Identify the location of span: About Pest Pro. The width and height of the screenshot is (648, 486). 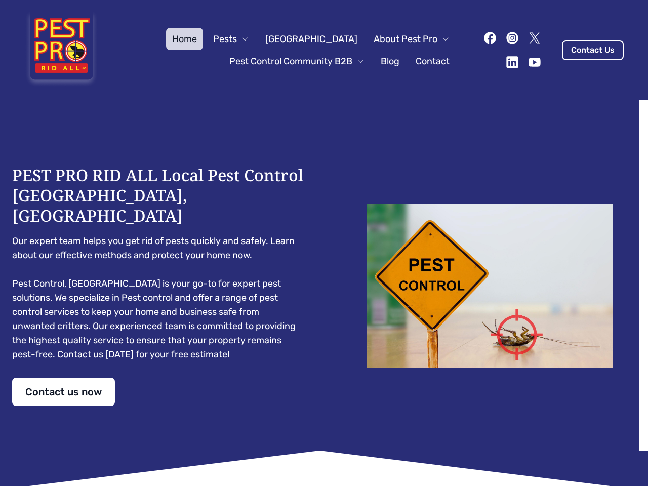
(405, 39).